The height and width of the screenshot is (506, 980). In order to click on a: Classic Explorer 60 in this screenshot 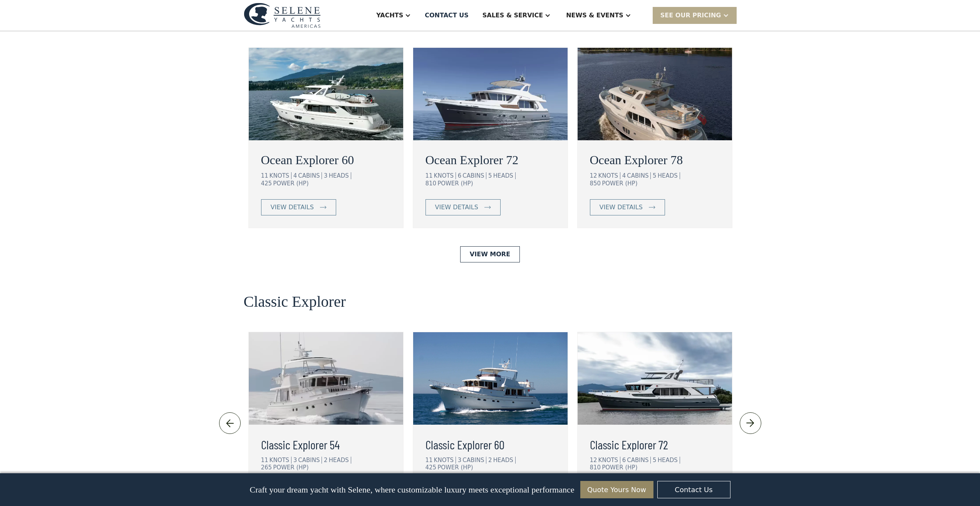, I will do `click(490, 444)`.